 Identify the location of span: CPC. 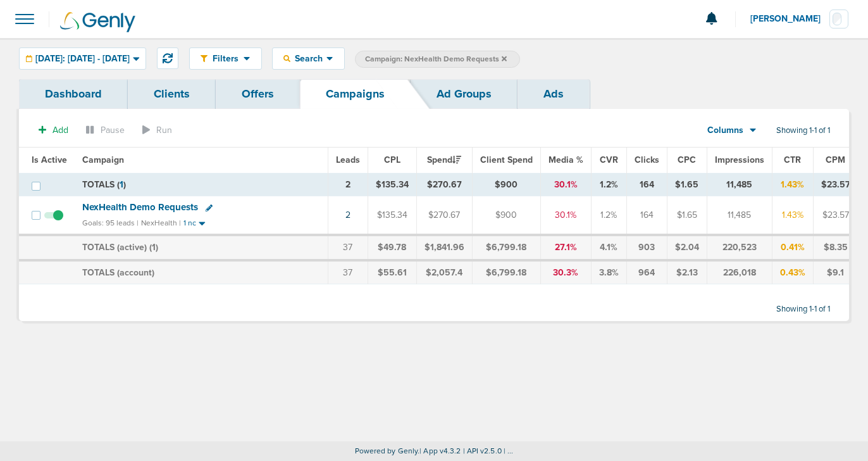
(686, 159).